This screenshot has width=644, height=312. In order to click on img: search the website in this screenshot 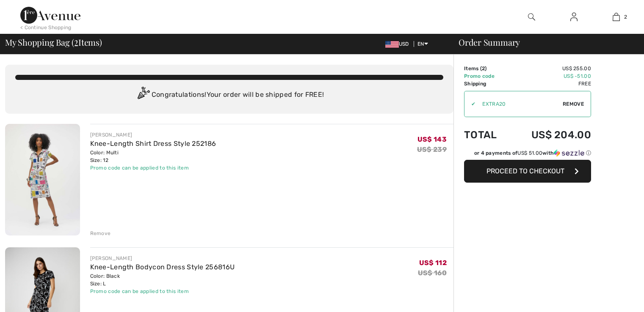, I will do `click(531, 17)`.